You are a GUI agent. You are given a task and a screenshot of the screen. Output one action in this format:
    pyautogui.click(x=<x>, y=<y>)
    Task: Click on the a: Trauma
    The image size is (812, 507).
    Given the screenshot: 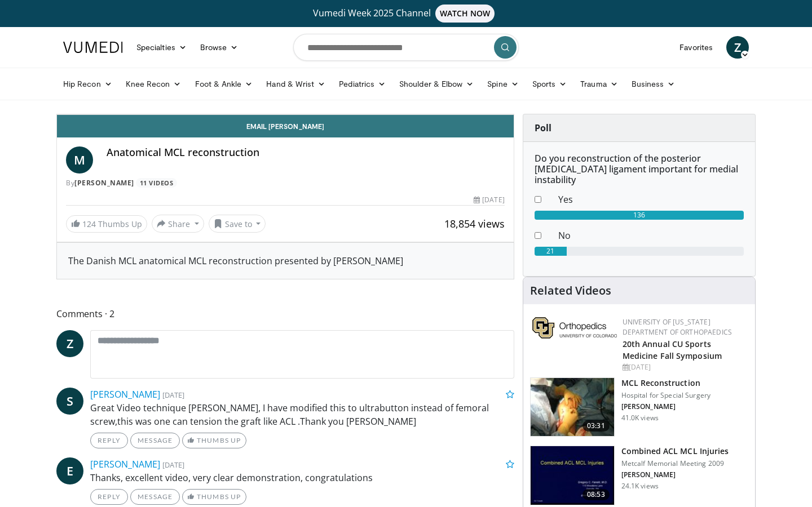 What is the action you would take?
    pyautogui.click(x=599, y=84)
    